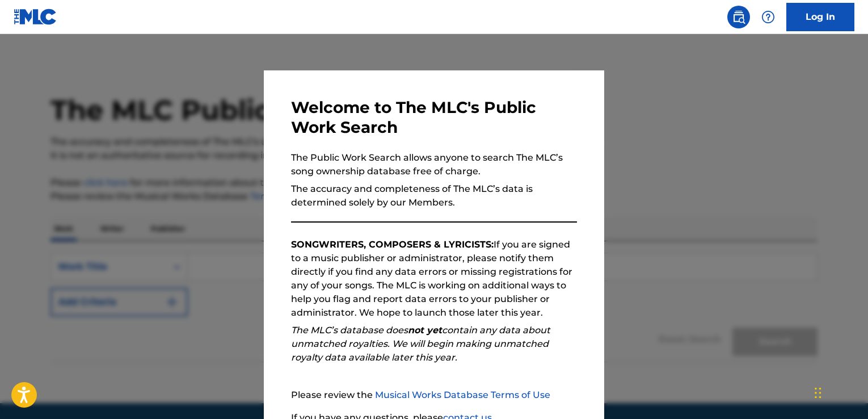 Image resolution: width=868 pixels, height=419 pixels. I want to click on em: The MLC’s database does contain any data about unmatched royalties. We will begin making unmatche..., so click(420, 343).